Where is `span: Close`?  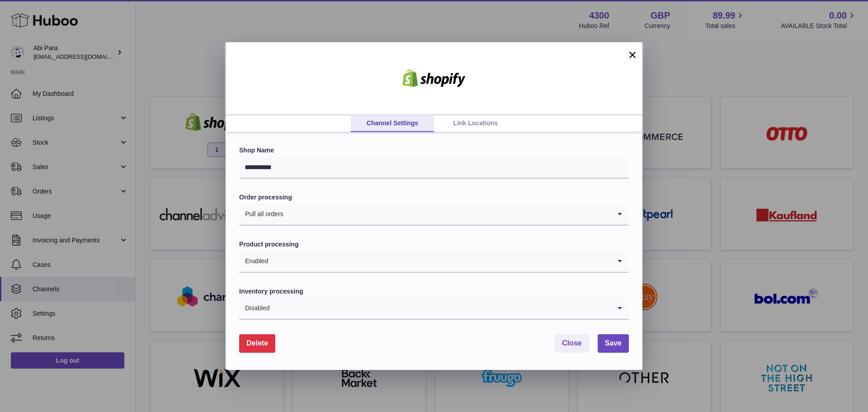
span: Close is located at coordinates (572, 343).